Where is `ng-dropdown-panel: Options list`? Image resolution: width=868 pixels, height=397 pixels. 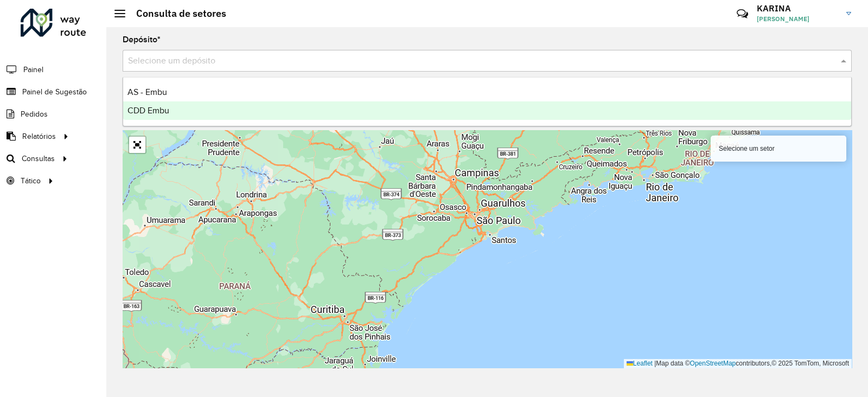
ng-dropdown-panel: Options list is located at coordinates (487, 102).